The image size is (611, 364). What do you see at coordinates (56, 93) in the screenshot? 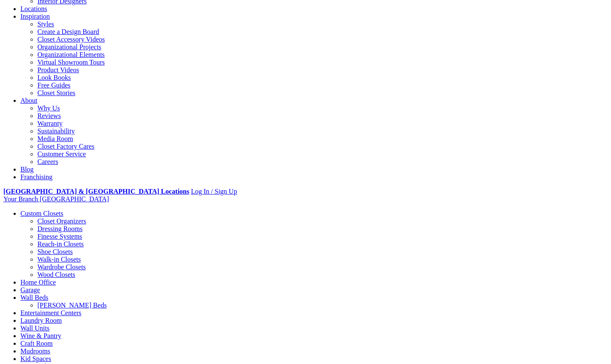
I see `a: Closet Stories` at bounding box center [56, 93].